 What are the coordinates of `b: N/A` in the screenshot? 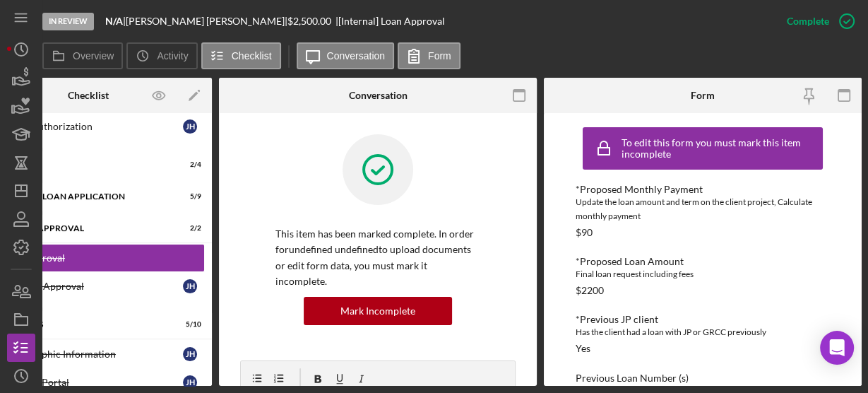 It's located at (114, 20).